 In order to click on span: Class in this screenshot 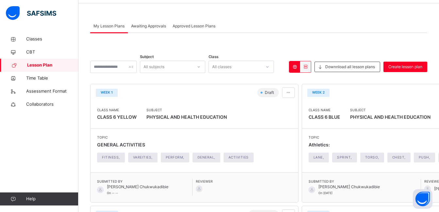, I will do `click(213, 57)`.